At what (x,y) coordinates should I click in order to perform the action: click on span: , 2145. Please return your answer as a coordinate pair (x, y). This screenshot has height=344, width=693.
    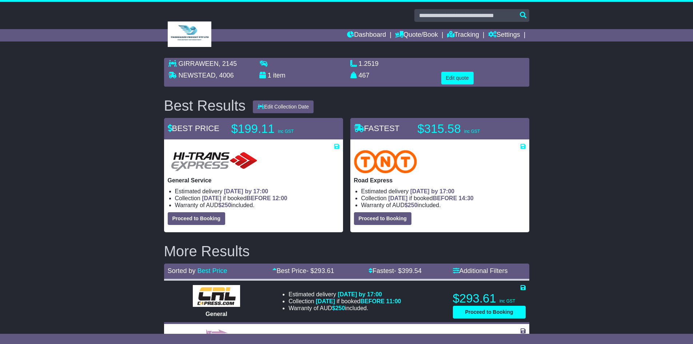
    Looking at the image, I should click on (228, 64).